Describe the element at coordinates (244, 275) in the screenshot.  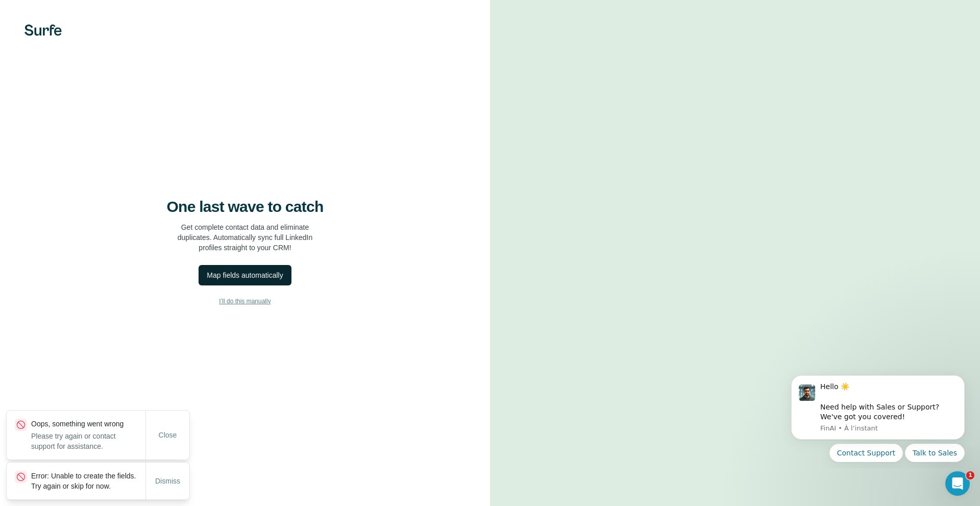
I see `button: Map fields automatically` at that location.